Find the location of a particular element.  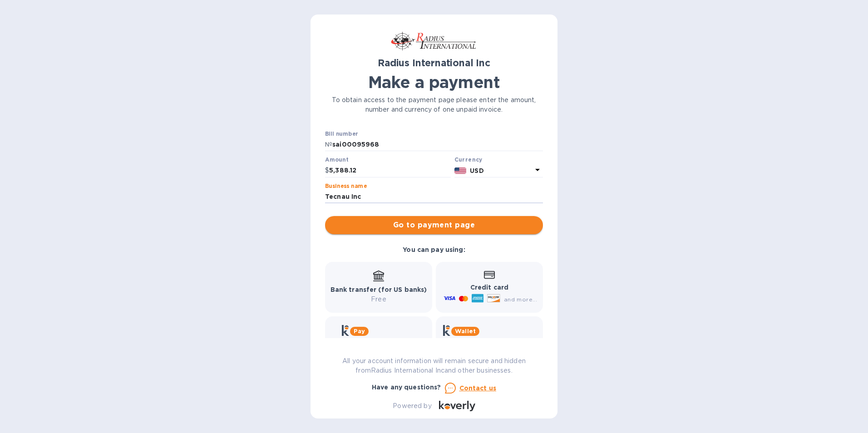

b: You can pay using: is located at coordinates (433, 250).